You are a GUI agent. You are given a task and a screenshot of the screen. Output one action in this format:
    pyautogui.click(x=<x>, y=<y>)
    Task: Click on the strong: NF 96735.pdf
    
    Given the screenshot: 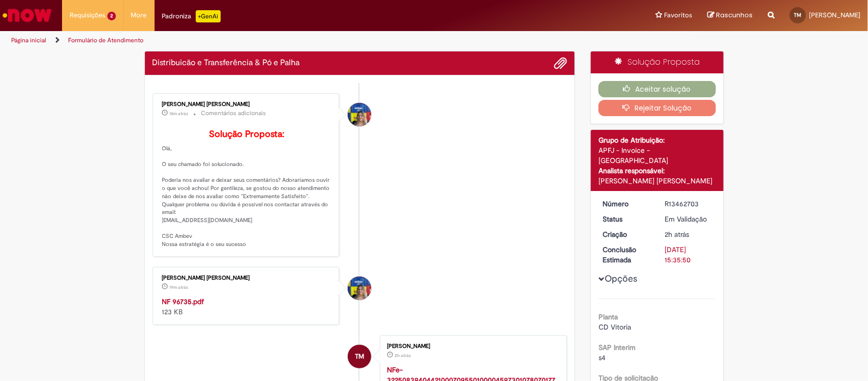 What is the action you would take?
    pyautogui.click(x=183, y=301)
    